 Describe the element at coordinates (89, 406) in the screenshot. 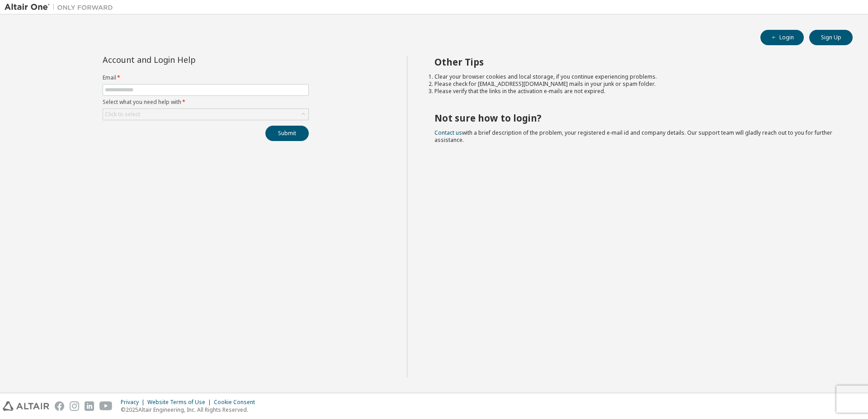

I see `img: linkedin.svg` at that location.